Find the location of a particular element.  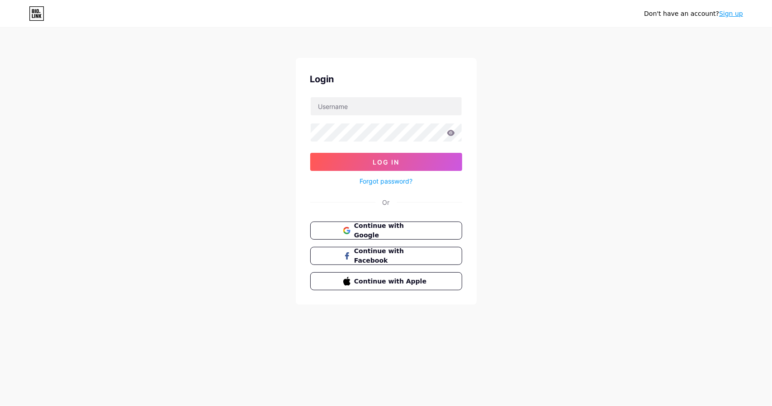

span: Continue with Facebook is located at coordinates (391, 256).